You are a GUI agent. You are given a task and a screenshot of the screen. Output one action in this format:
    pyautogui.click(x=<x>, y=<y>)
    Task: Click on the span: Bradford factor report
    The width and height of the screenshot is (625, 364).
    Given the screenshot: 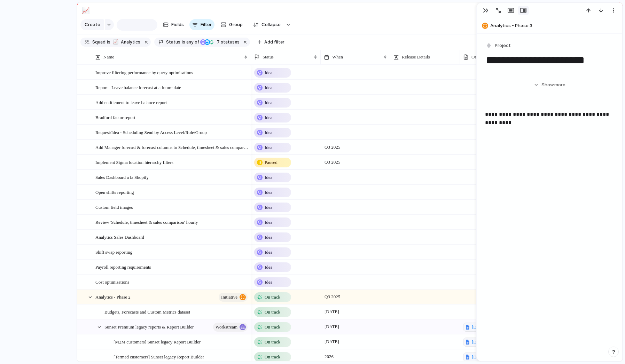 What is the action you would take?
    pyautogui.click(x=116, y=117)
    